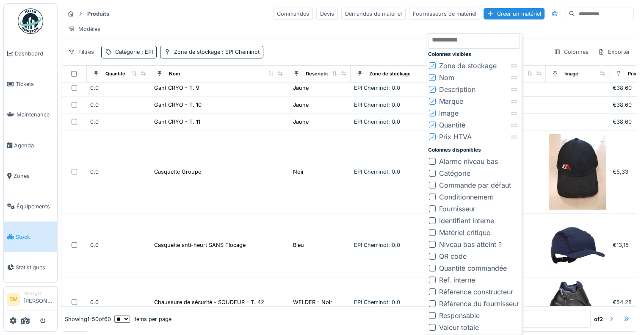 The image size is (644, 335). What do you see at coordinates (35, 206) in the screenshot?
I see `span: Équipements` at bounding box center [35, 206].